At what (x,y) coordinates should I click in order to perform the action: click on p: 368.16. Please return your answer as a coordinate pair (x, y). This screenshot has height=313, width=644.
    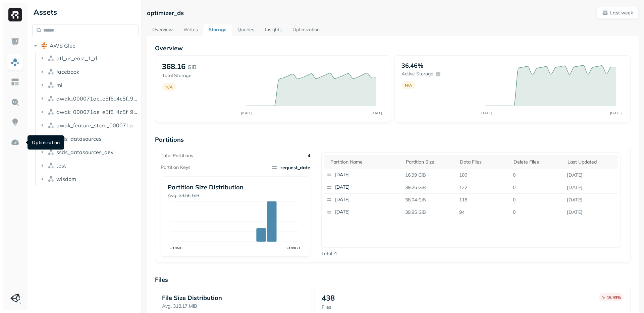
    Looking at the image, I should click on (174, 66).